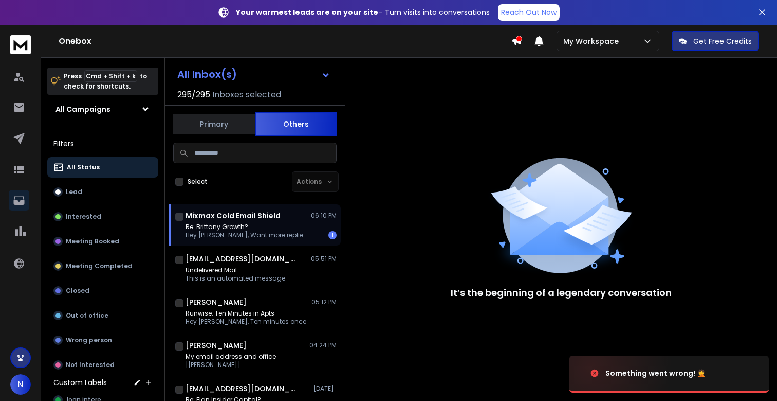  Describe the element at coordinates (83, 109) in the screenshot. I see `h1: All Campaigns` at that location.